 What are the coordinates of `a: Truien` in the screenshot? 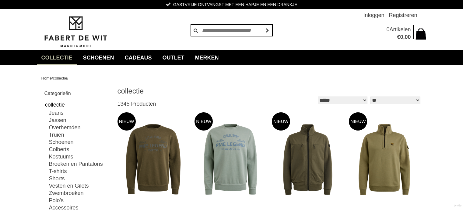 It's located at (79, 135).